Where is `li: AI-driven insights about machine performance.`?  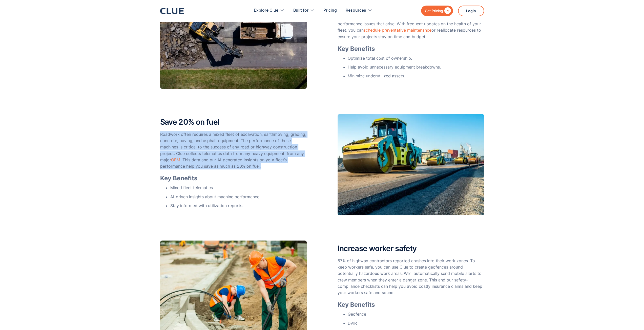
li: AI-driven insights about machine performance. is located at coordinates (239, 197).